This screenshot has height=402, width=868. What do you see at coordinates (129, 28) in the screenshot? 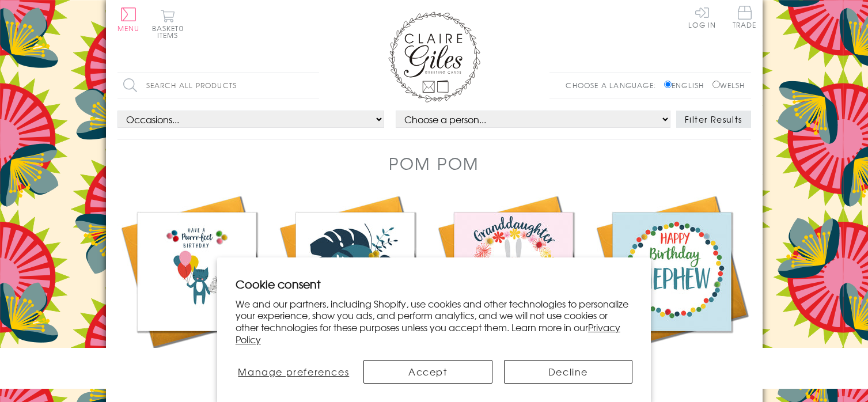
I see `span: Menu` at bounding box center [129, 28].